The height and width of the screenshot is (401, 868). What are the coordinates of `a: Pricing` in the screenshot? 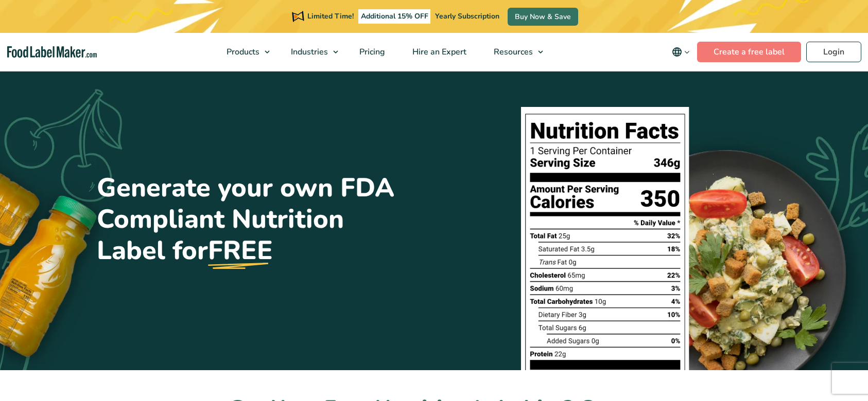 It's located at (371, 52).